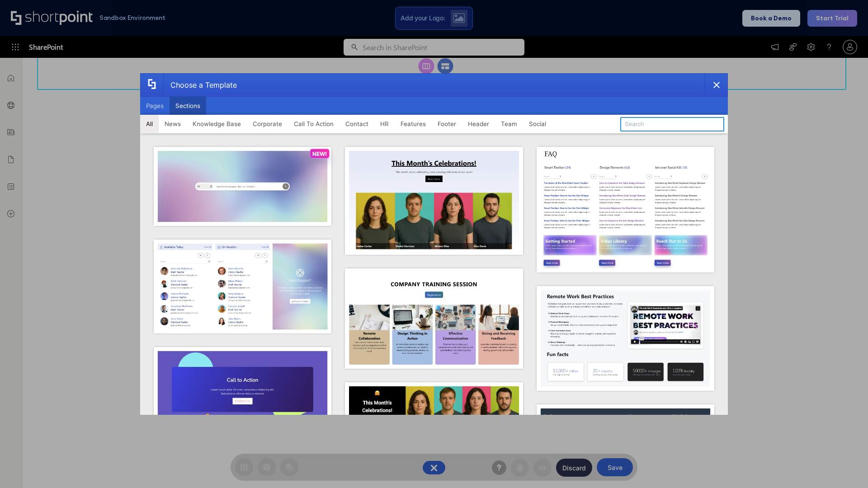  I want to click on button: Contact, so click(357, 124).